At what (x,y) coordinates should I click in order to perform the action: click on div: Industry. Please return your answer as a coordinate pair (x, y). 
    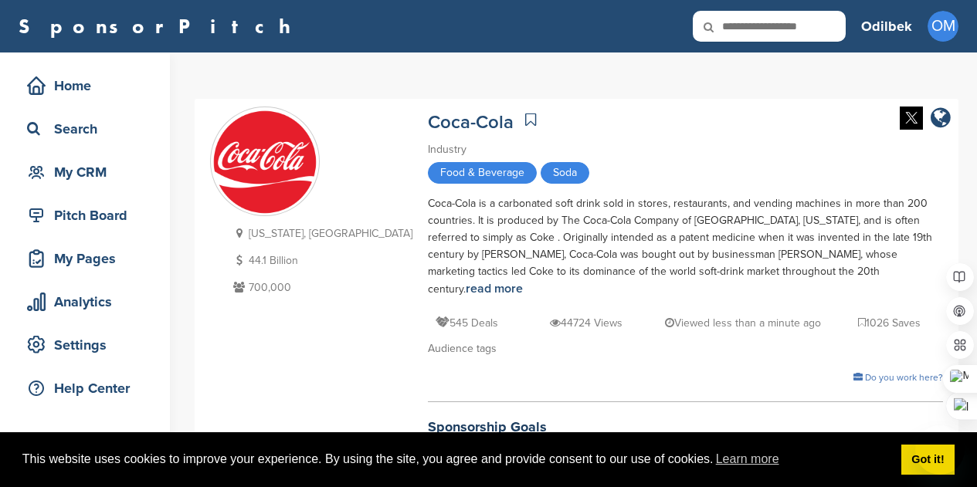
    Looking at the image, I should click on (685, 150).